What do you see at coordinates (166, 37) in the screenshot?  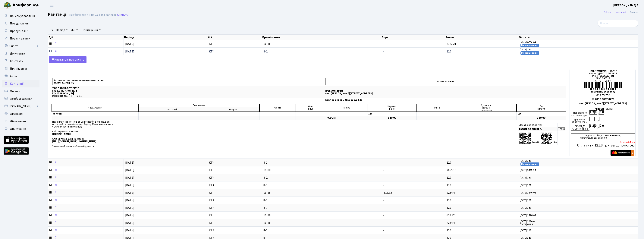 I see `th: Період` at bounding box center [166, 37].